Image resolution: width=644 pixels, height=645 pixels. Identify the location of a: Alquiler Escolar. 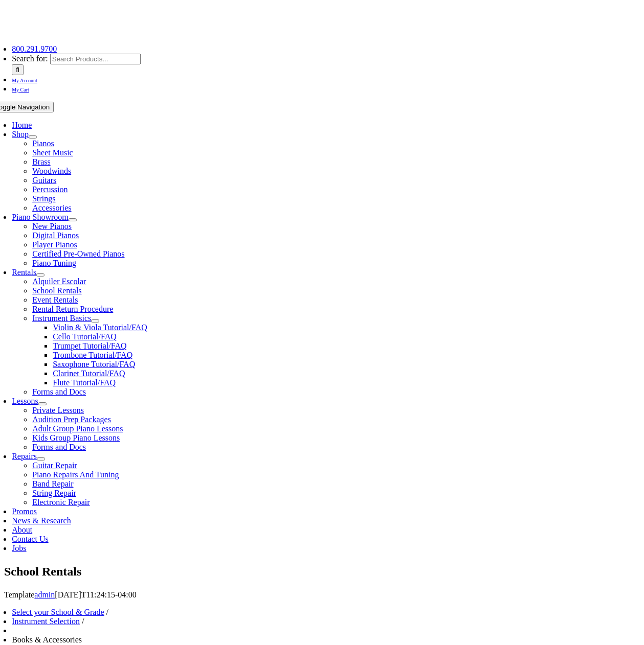
(58, 281).